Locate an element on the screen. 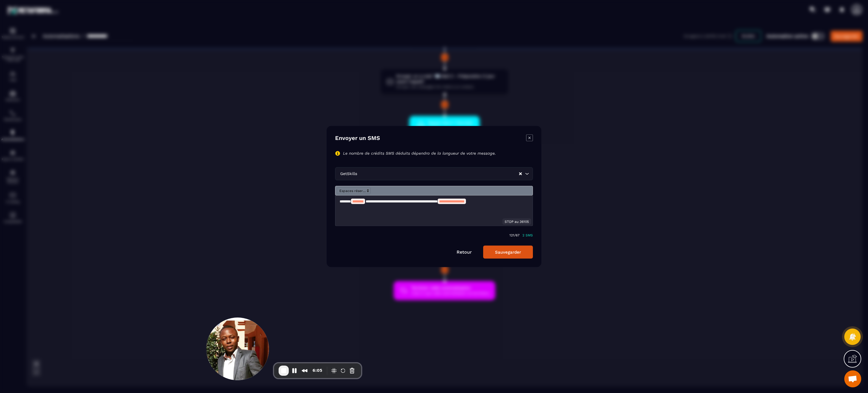 The height and width of the screenshot is (393, 868). p: 2 SMS is located at coordinates (528, 235).